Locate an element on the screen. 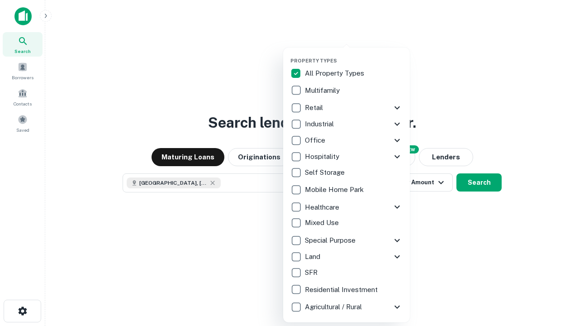 The height and width of the screenshot is (326, 579). p: Office is located at coordinates (316, 140).